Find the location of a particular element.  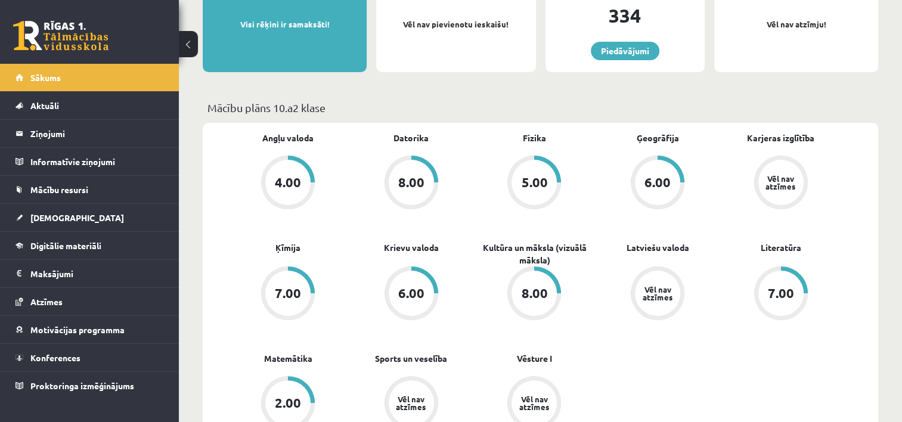

span: Motivācijas programma is located at coordinates (77, 330).